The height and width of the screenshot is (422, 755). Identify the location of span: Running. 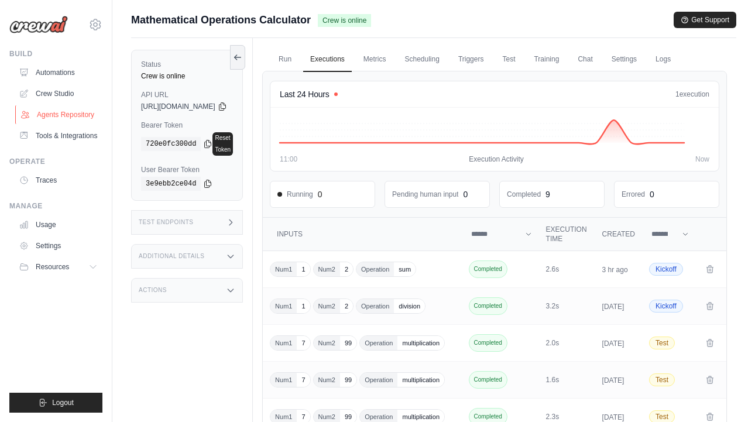
(295, 194).